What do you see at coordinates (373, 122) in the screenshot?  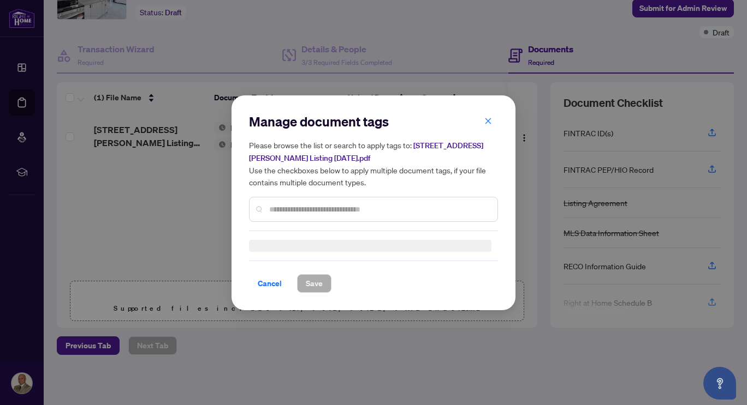 I see `h2: Manage document tags` at bounding box center [373, 122].